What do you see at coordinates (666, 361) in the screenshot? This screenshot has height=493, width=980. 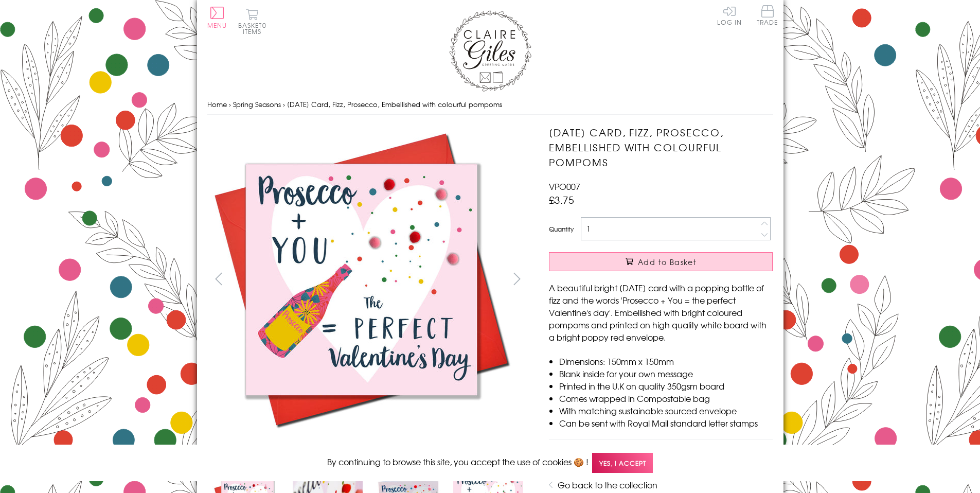 I see `li: Dimensions: 150mm x 150mm` at bounding box center [666, 361].